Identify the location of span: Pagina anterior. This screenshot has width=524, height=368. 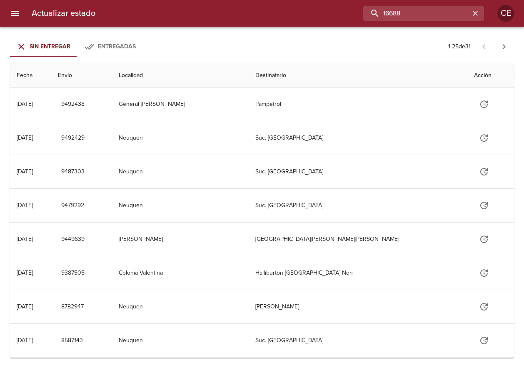
(484, 46).